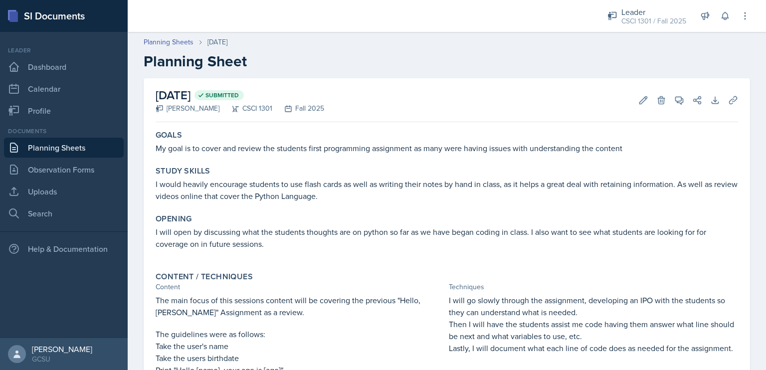 The height and width of the screenshot is (370, 766). I want to click on label: Goals, so click(169, 135).